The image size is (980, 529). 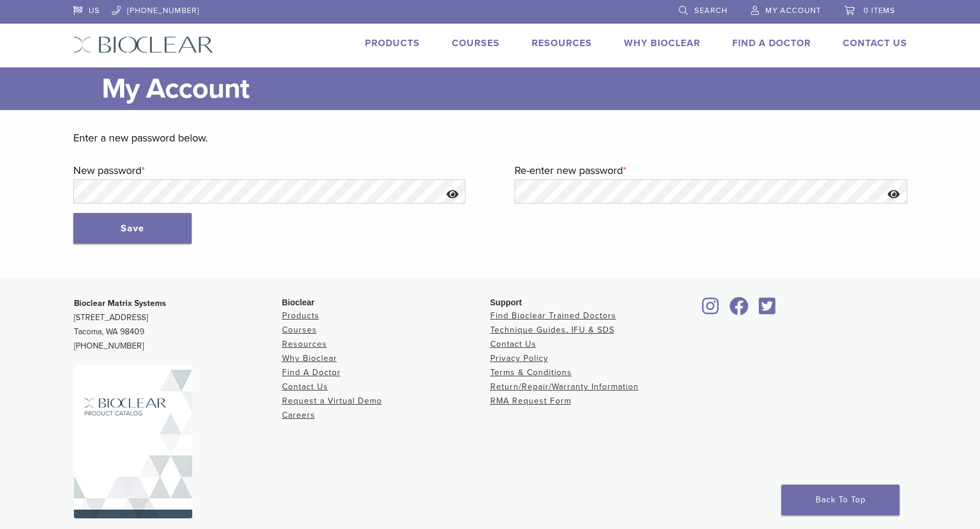 What do you see at coordinates (840, 499) in the screenshot?
I see `a: Back To Top` at bounding box center [840, 499].